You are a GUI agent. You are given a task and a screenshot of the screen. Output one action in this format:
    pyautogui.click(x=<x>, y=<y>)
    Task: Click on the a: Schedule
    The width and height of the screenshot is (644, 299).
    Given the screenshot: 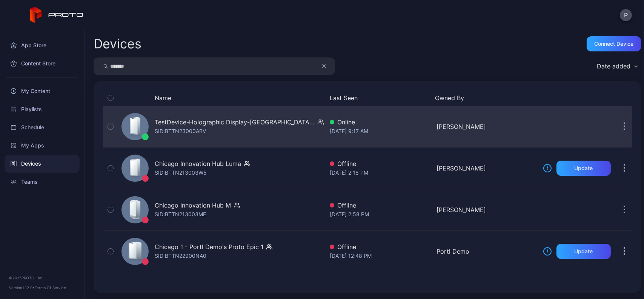 What is the action you would take?
    pyautogui.click(x=42, y=127)
    